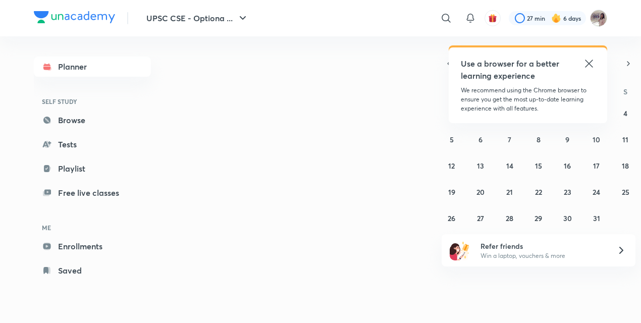  I want to click on button: October 9, 2025, so click(567, 139).